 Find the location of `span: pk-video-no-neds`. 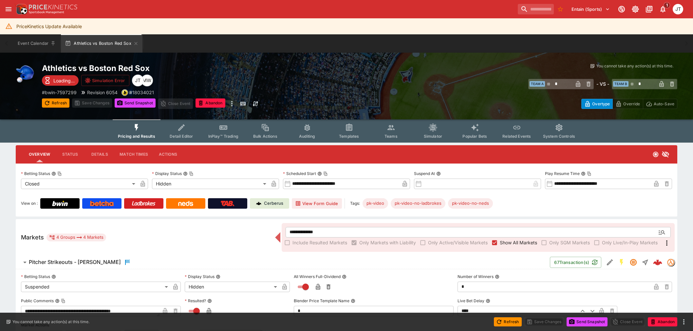

span: pk-video-no-neds is located at coordinates (470, 204).